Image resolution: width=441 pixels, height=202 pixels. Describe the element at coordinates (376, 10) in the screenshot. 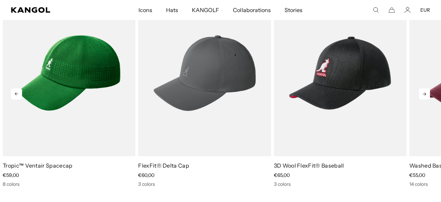

I see `summary: Search here` at that location.